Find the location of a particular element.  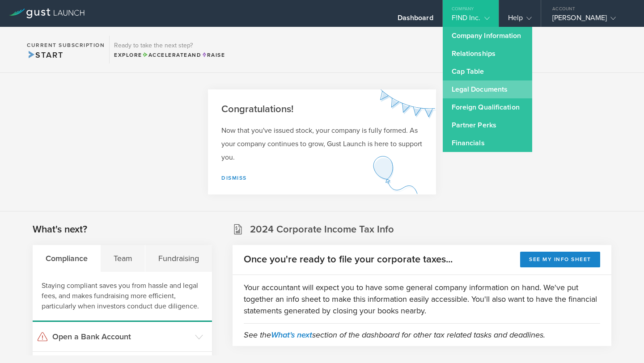

div: Explore is located at coordinates (170, 55).